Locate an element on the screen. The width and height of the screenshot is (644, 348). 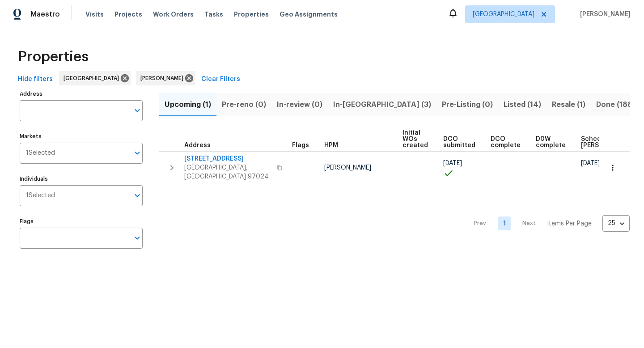
span: Visits is located at coordinates (94, 14).